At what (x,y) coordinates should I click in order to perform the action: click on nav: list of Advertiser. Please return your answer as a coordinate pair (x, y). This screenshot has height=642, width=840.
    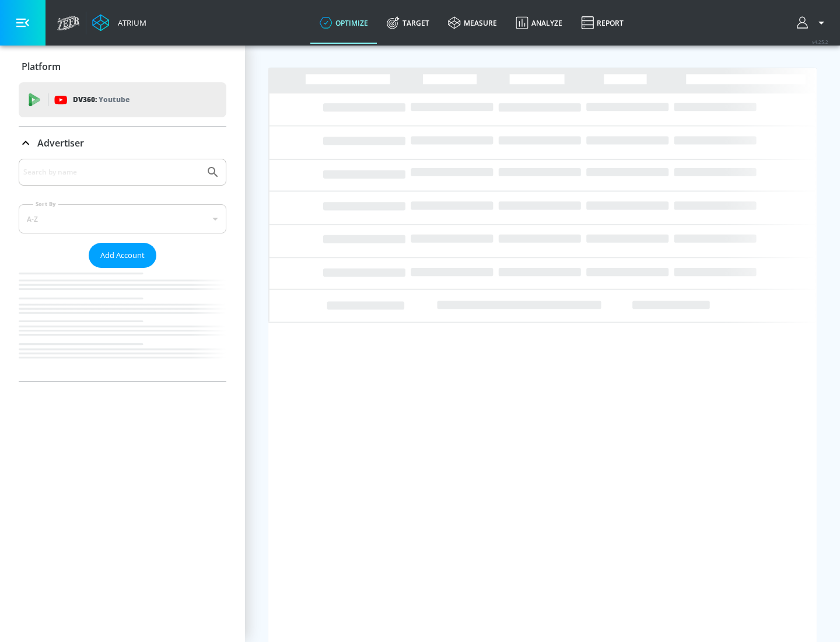
    Looking at the image, I should click on (122, 324).